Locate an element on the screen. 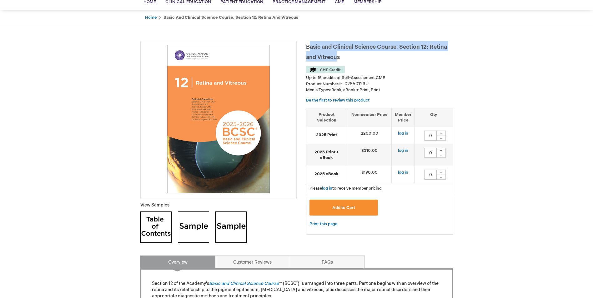 The width and height of the screenshot is (593, 298). img: Basic and Clinical Science Course, Section 12: Retina and Vitreous is located at coordinates (218, 119).